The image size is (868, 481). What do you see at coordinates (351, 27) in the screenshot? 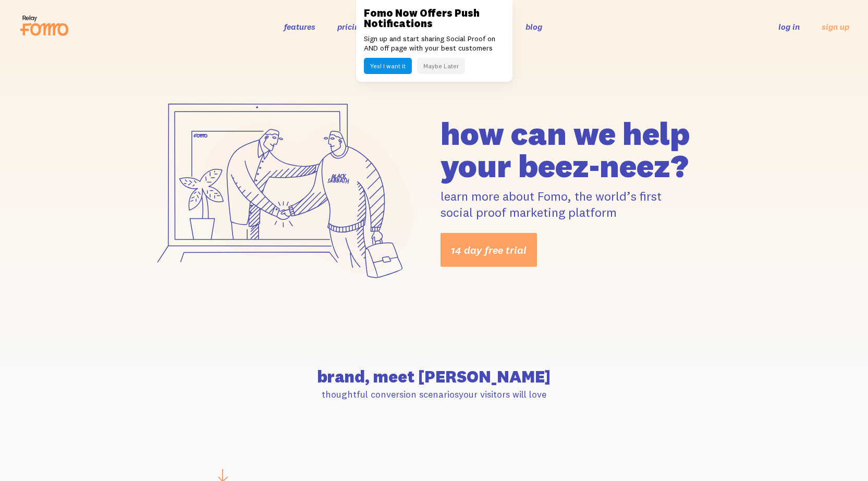
I see `a: pricing` at bounding box center [351, 27].